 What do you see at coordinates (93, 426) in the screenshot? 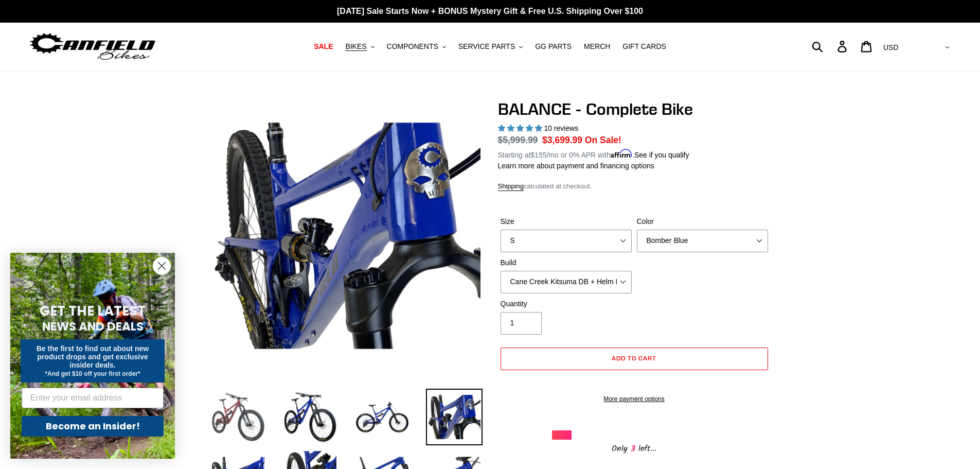
I see `button: Become an Insider!` at bounding box center [93, 426].